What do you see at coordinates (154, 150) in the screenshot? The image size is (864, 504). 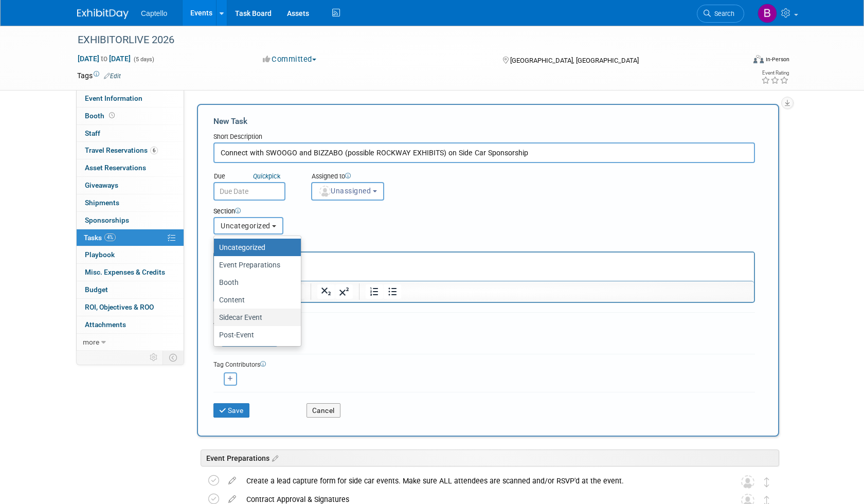 I see `span: 6` at bounding box center [154, 150].